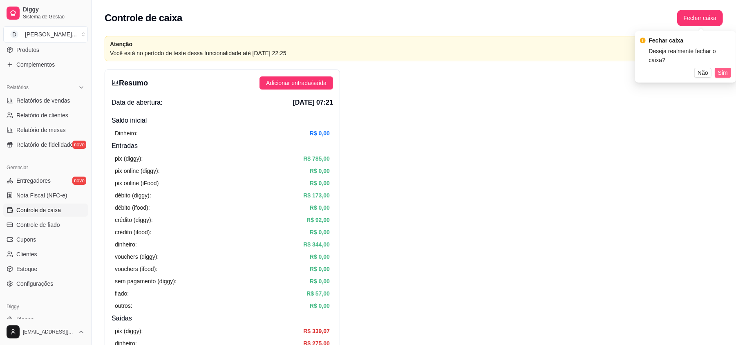 Image resolution: width=736 pixels, height=345 pixels. Describe the element at coordinates (136, 183) in the screenshot. I see `article: pix online (iFood)` at that location.